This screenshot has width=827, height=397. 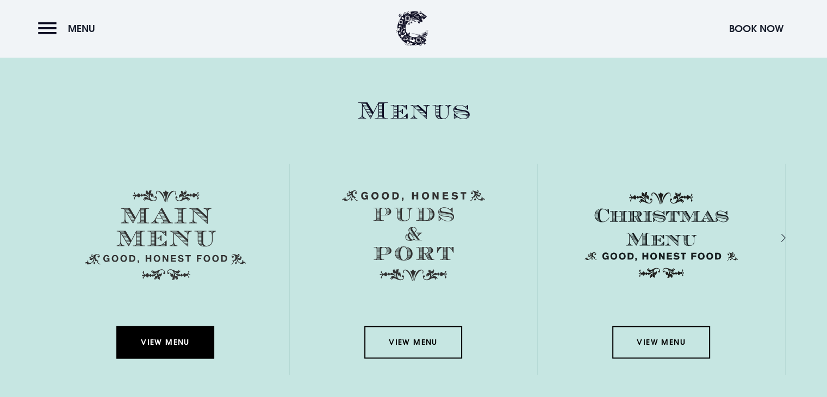 What do you see at coordinates (165, 235) in the screenshot?
I see `img: Menu main menu` at bounding box center [165, 235].